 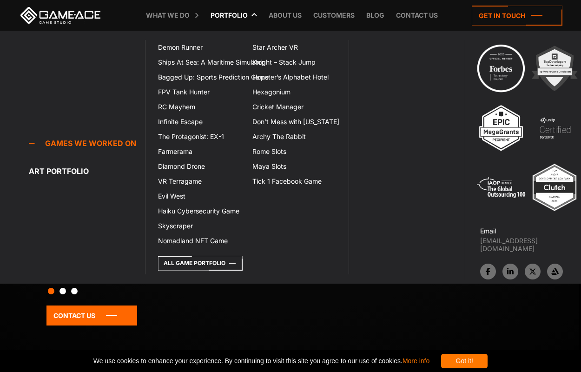 What do you see at coordinates (416, 361) in the screenshot?
I see `a: More info` at bounding box center [416, 361].